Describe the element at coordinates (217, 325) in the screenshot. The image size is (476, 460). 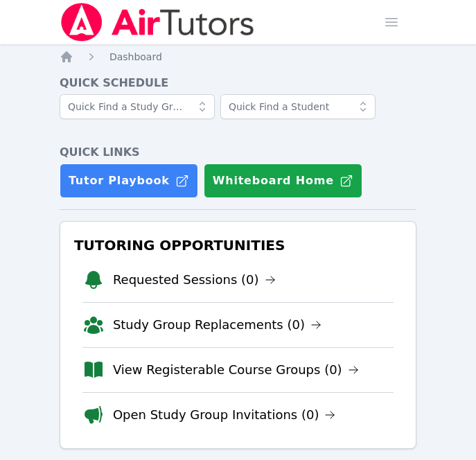
I see `a: Study Group Replacements (0)` at that location.